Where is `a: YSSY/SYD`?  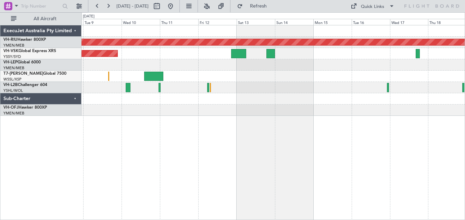
a: YSSY/SYD is located at coordinates (12, 56).